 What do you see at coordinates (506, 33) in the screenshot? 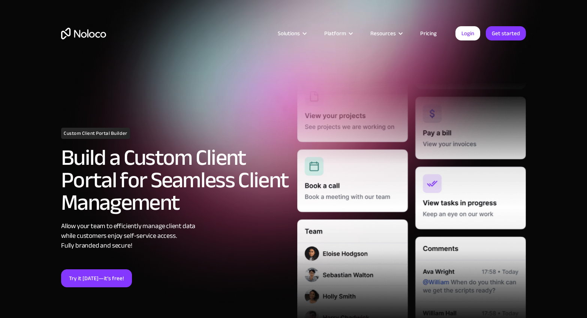
I see `a: Get started` at bounding box center [506, 33].